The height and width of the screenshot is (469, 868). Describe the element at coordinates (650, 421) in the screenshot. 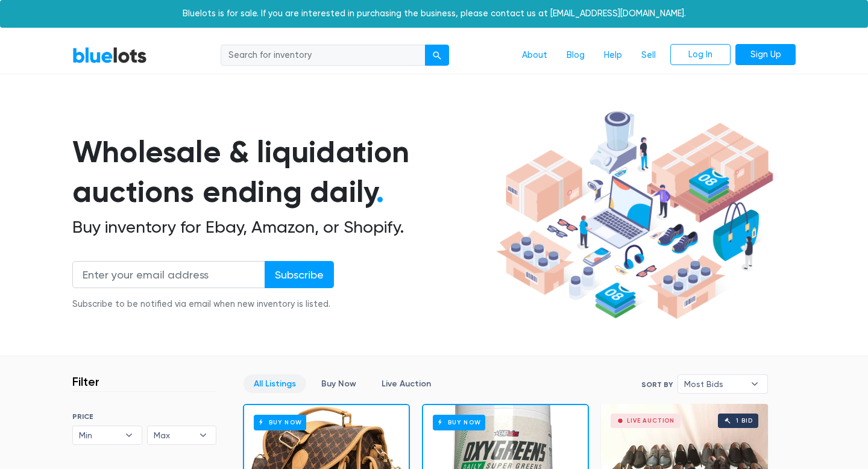

I see `div: Live Auction` at that location.